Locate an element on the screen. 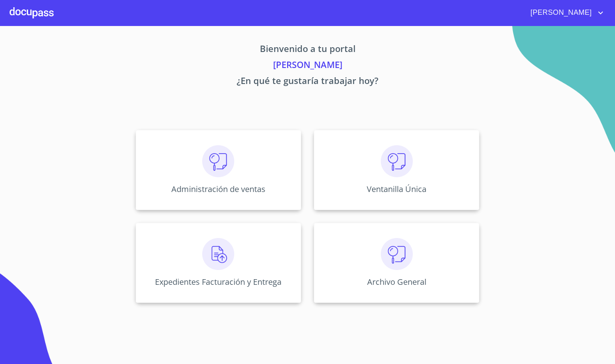 Image resolution: width=615 pixels, height=364 pixels. p: Ventanilla Única is located at coordinates (397, 189).